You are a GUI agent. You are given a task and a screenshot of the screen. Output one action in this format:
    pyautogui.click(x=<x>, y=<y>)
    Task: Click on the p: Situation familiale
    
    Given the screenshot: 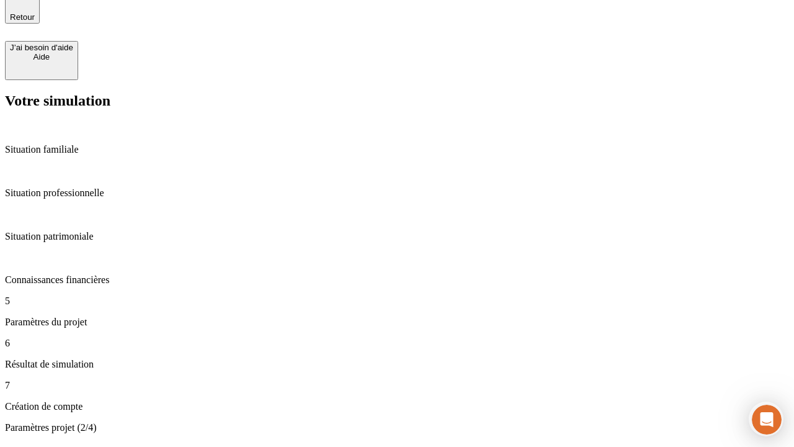 What is the action you would take?
    pyautogui.click(x=397, y=150)
    